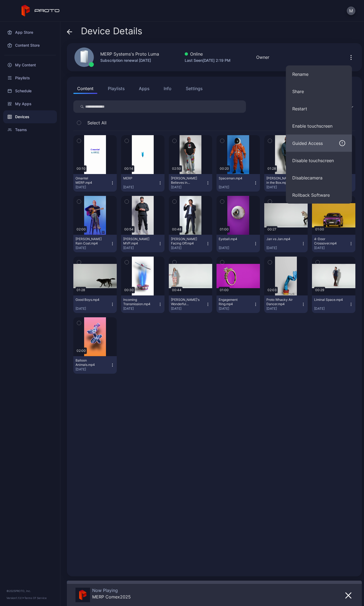 This screenshot has width=364, height=606. Describe the element at coordinates (233, 302) in the screenshot. I see `div: Engagement Ring.mp4` at that location.